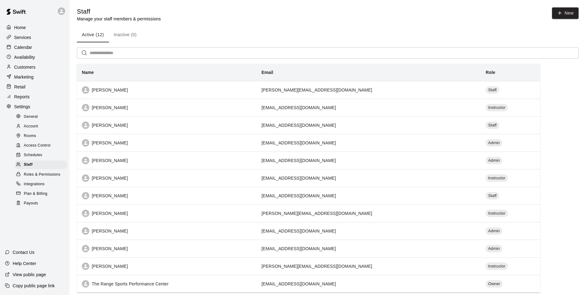 This screenshot has height=295, width=586. What do you see at coordinates (34, 285) in the screenshot?
I see `p: Copy public page link` at bounding box center [34, 285].